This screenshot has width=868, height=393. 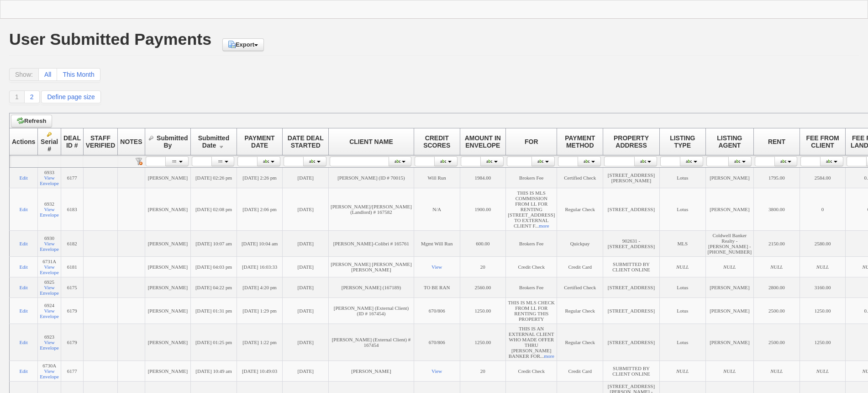 What do you see at coordinates (139, 161) in the screenshot?
I see `a: Reset filter row` at bounding box center [139, 161].